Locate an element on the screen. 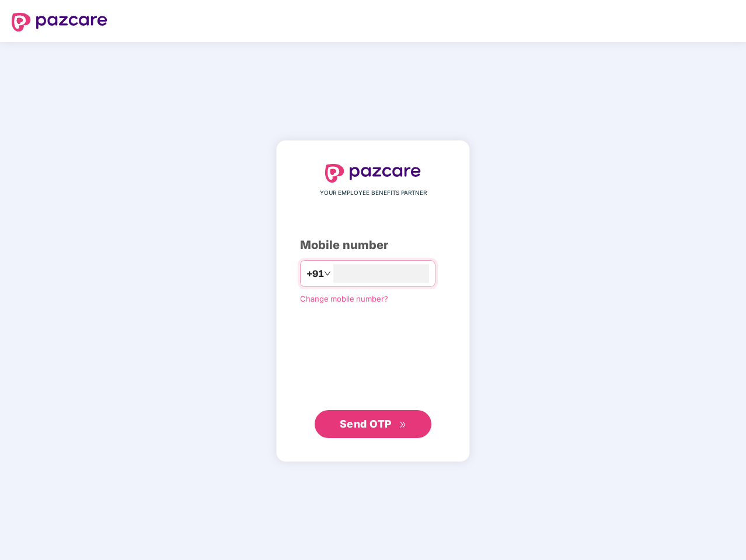 This screenshot has height=560, width=746. span: +91 is located at coordinates (315, 274).